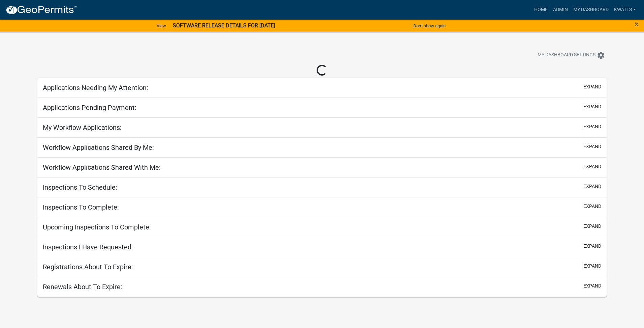 This screenshot has width=644, height=328. I want to click on a: My Dashboard, so click(591, 10).